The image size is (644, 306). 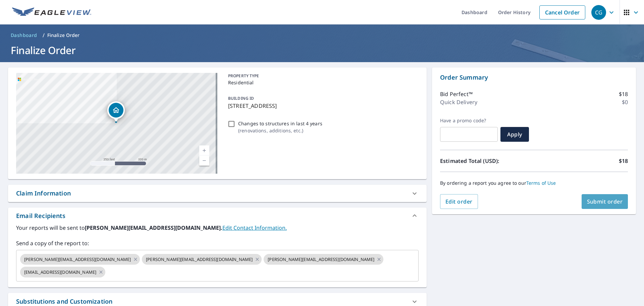 What do you see at coordinates (541, 183) in the screenshot?
I see `a: Terms of Use` at bounding box center [541, 183].